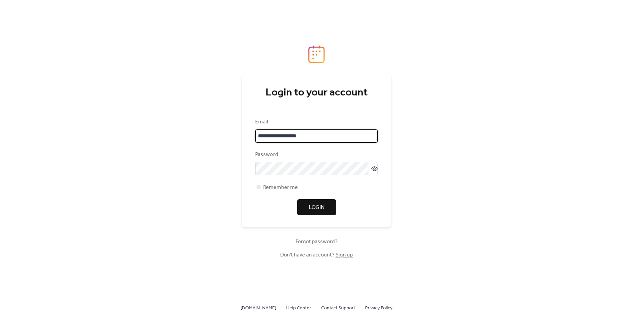 The image size is (633, 320). What do you see at coordinates (316, 93) in the screenshot?
I see `div: Login to your account` at bounding box center [316, 93].